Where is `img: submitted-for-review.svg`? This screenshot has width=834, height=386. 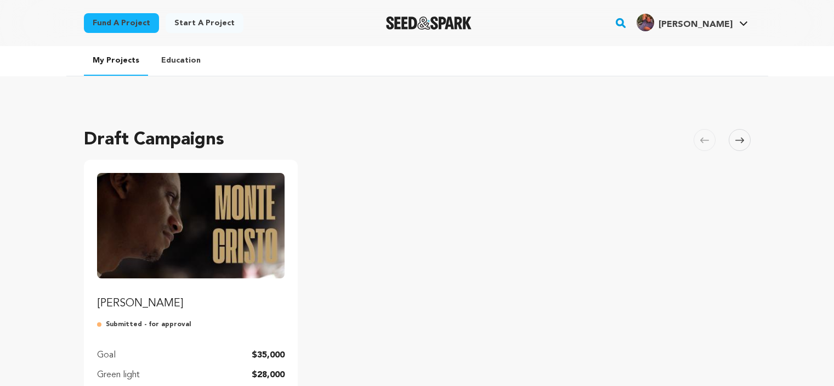
img: submitted-for-review.svg is located at coordinates (101, 324).